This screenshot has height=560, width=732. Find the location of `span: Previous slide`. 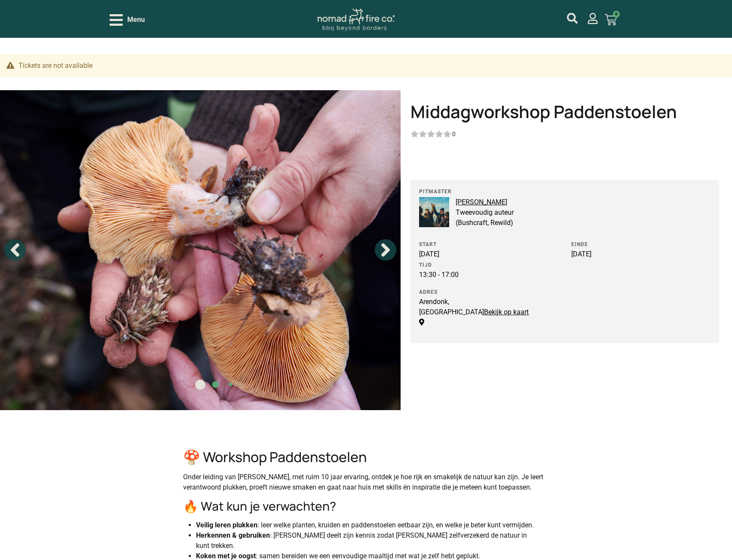

span: Previous slide is located at coordinates (15, 250).